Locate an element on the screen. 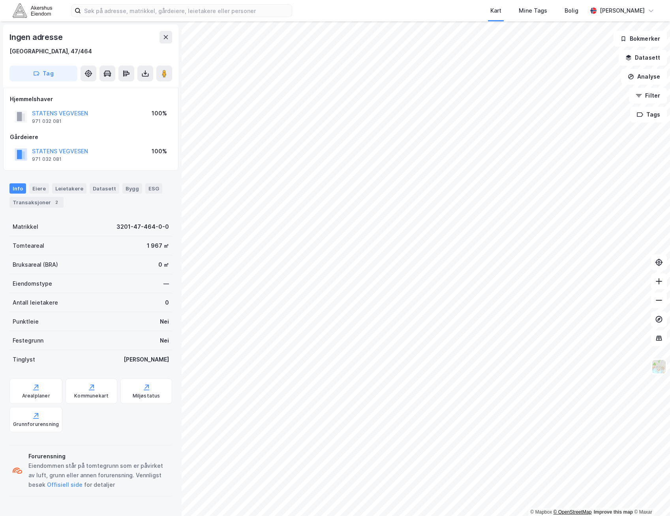  a: Mapbox is located at coordinates (541, 512).